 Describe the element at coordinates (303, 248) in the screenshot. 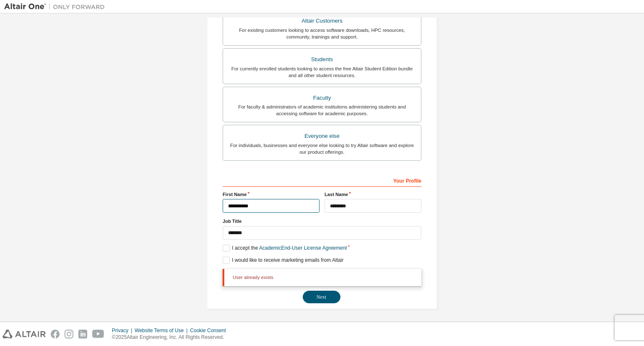

I see `a: Academic End-User License Agreement` at that location.